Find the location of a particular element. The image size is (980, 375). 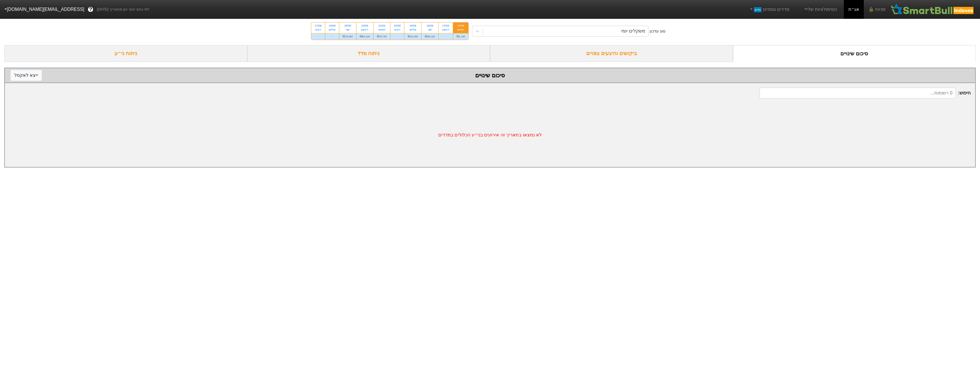

div: 17/08 is located at coordinates (446, 26).